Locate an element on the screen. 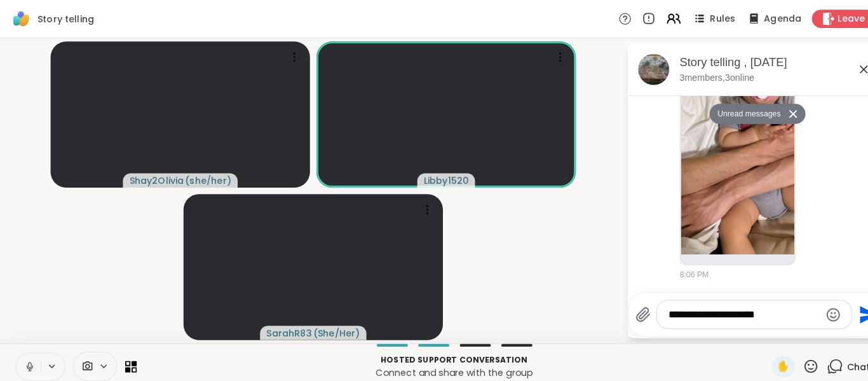 This screenshot has width=868, height=381. span: 8:06 PM is located at coordinates (680, 269).